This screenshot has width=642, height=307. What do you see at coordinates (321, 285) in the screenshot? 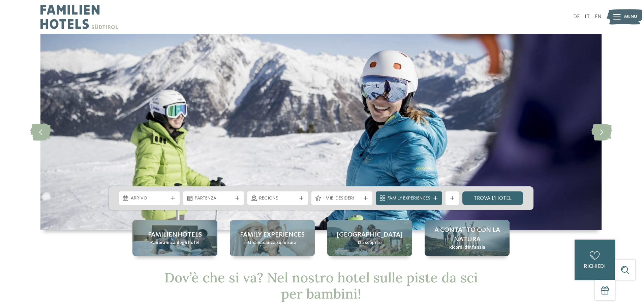
I see `span: Dov’è che si va? Nel nostro hotel sulle piste da sci per bambini!` at bounding box center [321, 285].